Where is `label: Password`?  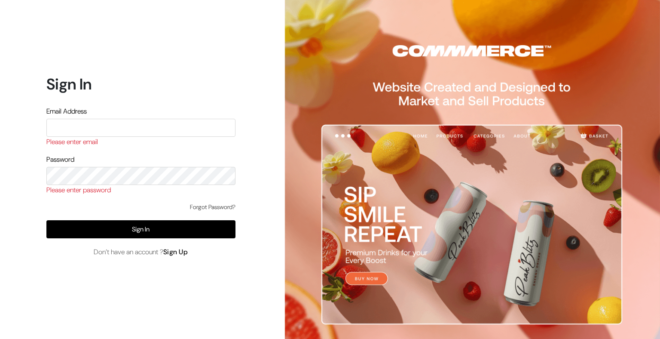 label: Password is located at coordinates (60, 159).